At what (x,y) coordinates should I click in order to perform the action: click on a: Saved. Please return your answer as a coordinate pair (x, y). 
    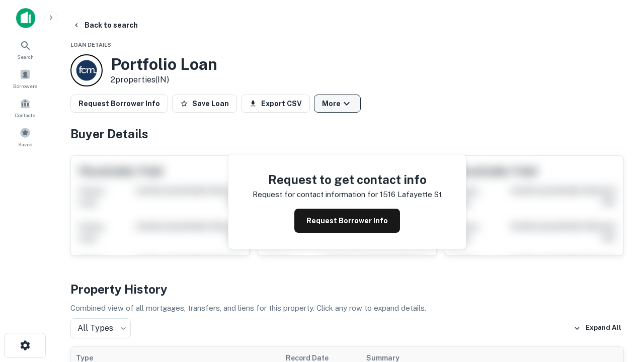
    Looking at the image, I should click on (25, 137).